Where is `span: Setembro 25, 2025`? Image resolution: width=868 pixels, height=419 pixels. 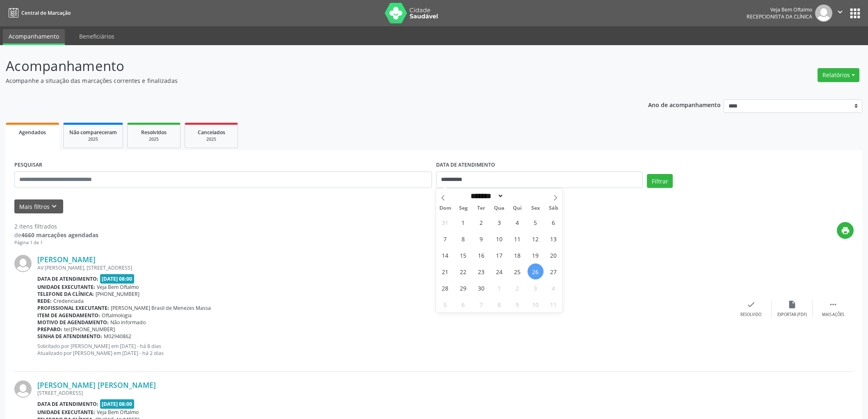 span: Setembro 25, 2025 is located at coordinates (517, 271).